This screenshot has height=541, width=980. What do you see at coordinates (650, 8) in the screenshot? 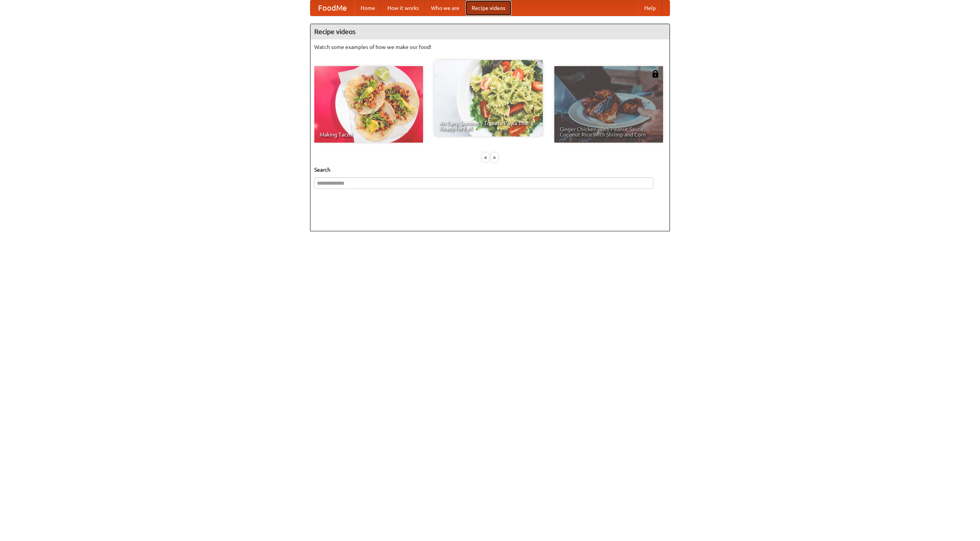
I see `a: Help` at bounding box center [650, 8].